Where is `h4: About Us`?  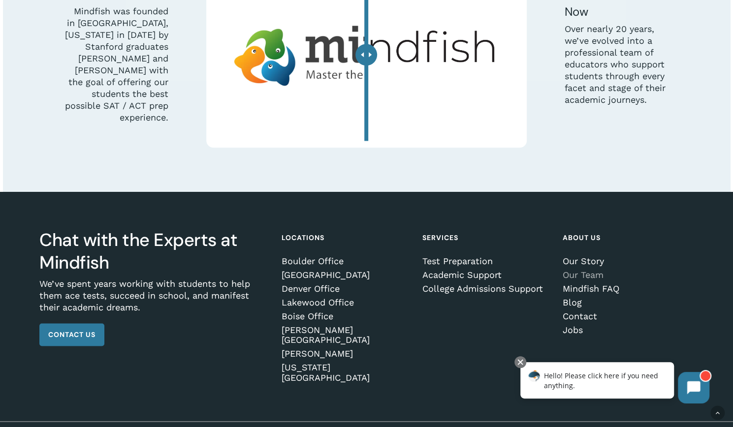 h4: About Us is located at coordinates (626, 238).